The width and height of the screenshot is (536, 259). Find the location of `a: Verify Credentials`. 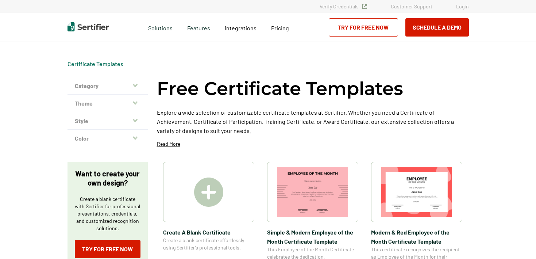

a: Verify Credentials is located at coordinates (343, 6).